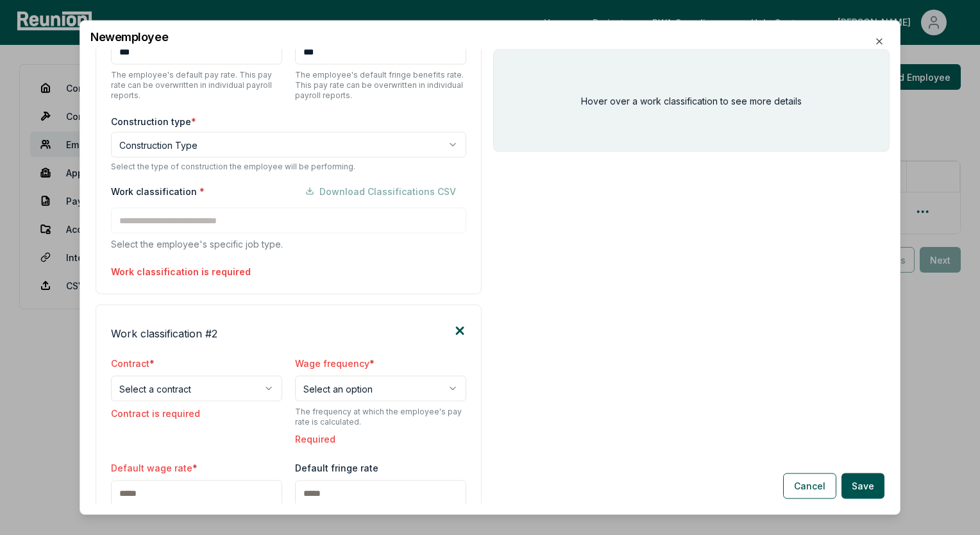 Image resolution: width=980 pixels, height=535 pixels. I want to click on p: Hover over a work classification to see more details, so click(692, 100).